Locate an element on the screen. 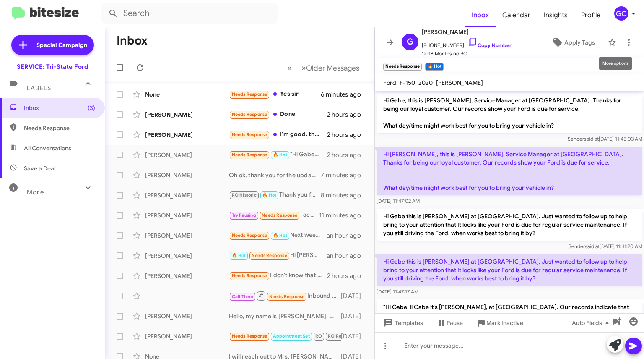 Image resolution: width=644 pixels, height=359 pixels. span: All Conversations is located at coordinates (47, 148).